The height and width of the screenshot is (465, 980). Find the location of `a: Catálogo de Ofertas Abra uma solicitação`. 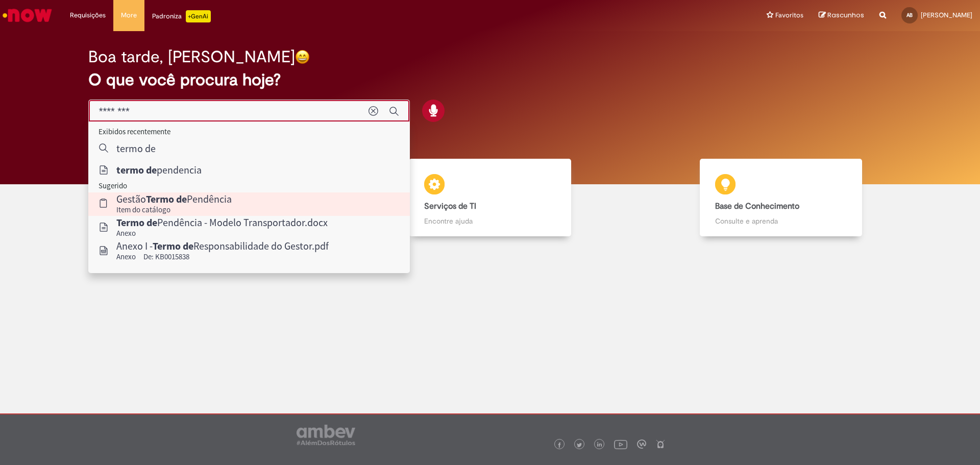

a: Catálogo de Ofertas Abra uma solicitação is located at coordinates (199, 197).